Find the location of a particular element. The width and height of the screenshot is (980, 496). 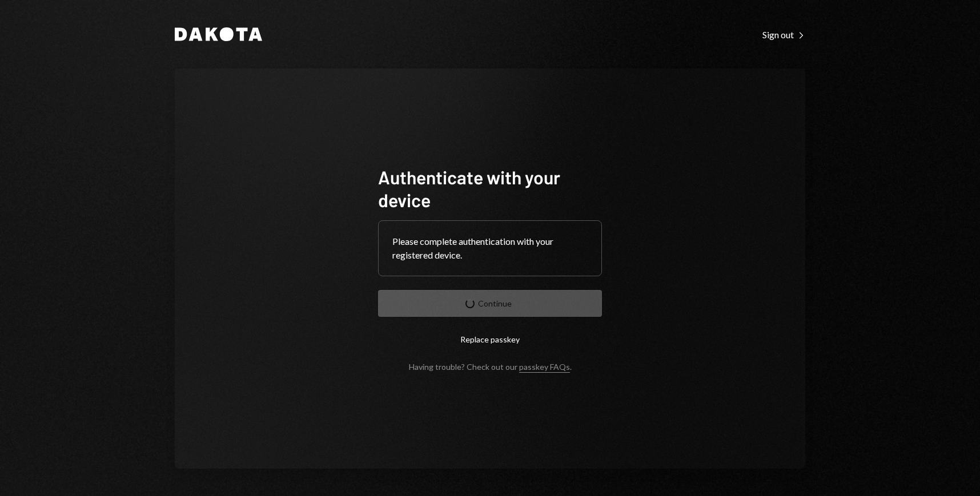

div: Please complete authentication with your registered device. is located at coordinates (490, 248).